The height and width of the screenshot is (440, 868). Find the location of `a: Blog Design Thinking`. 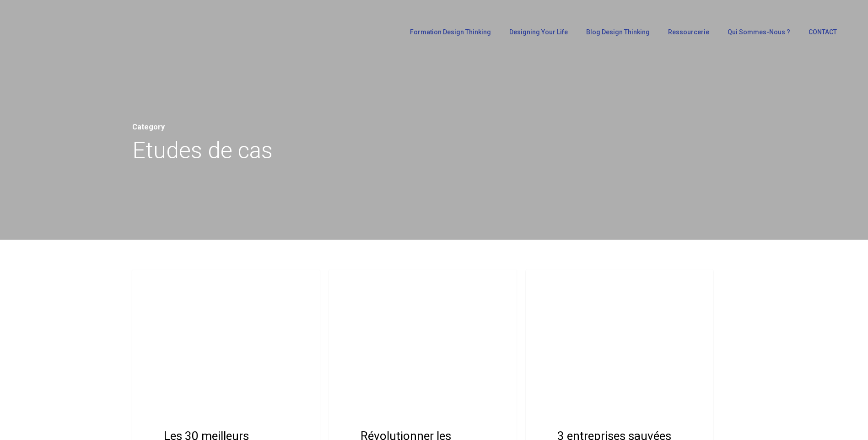

a: Blog Design Thinking is located at coordinates (617, 32).